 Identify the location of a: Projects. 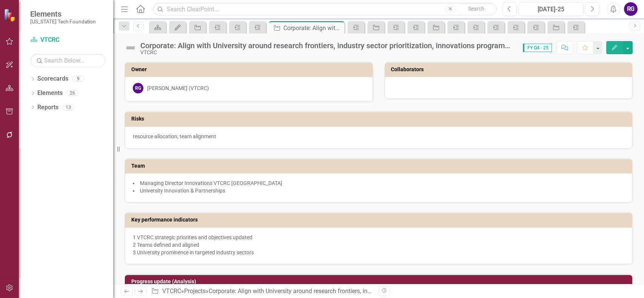
(195, 291).